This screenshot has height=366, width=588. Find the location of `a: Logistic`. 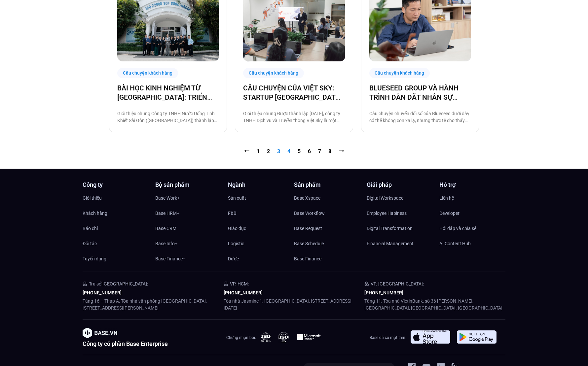

a: Logistic is located at coordinates (261, 243).